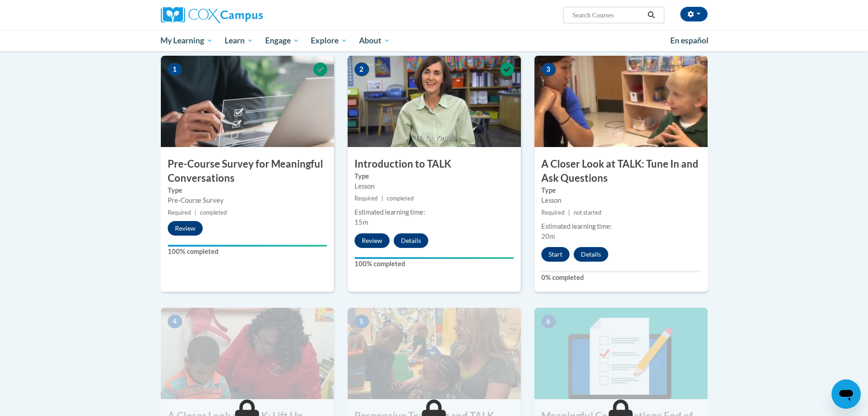 This screenshot has width=868, height=416. I want to click on span: 2, so click(362, 69).